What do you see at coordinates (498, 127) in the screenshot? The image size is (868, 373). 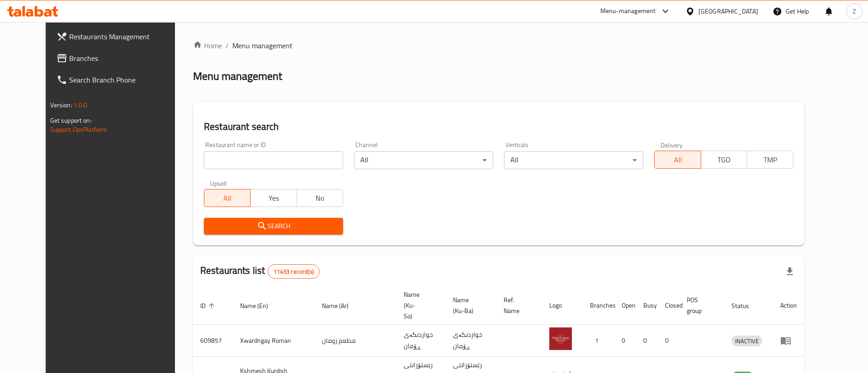 I see `h2: Restaurant search` at bounding box center [498, 127].